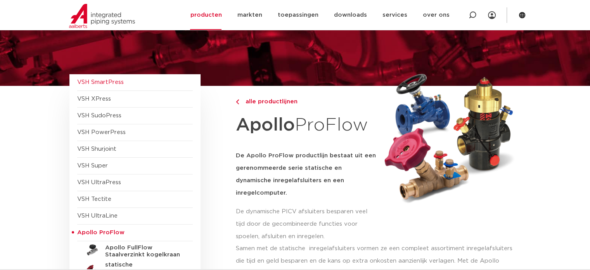 The height and width of the screenshot is (270, 590). Describe the element at coordinates (92, 165) in the screenshot. I see `a: VSH Super` at that location.